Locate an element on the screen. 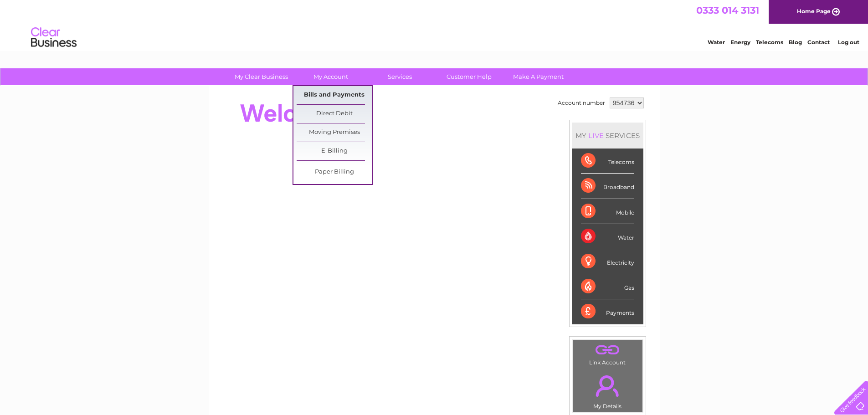 This screenshot has width=868, height=415. a: Paper Billing is located at coordinates (334, 173).